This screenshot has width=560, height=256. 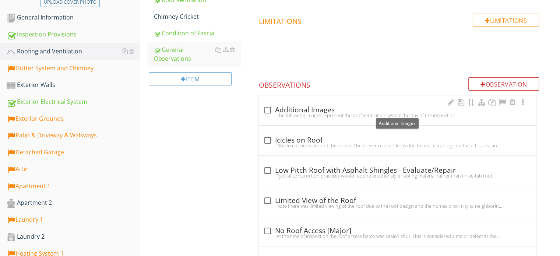 I want to click on div: Apartment 1, so click(x=73, y=186).